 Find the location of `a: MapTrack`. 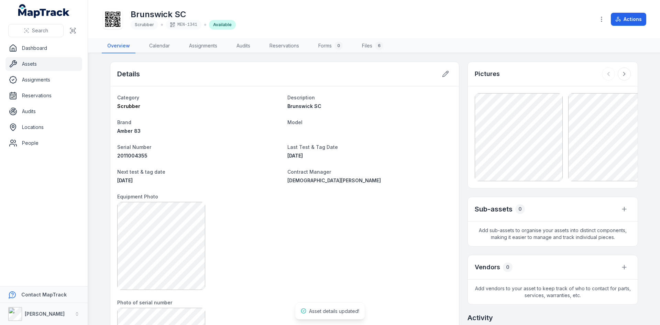

a: MapTrack is located at coordinates (44, 11).